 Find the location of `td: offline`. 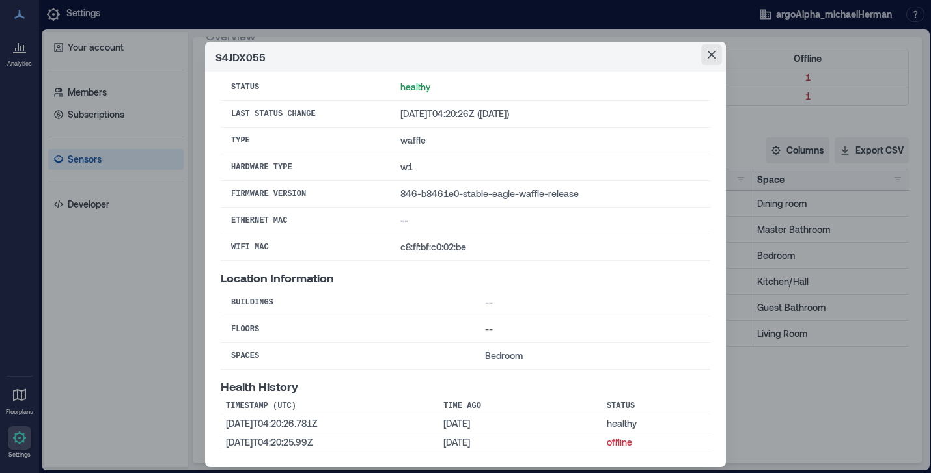

td: offline is located at coordinates (655, 443).